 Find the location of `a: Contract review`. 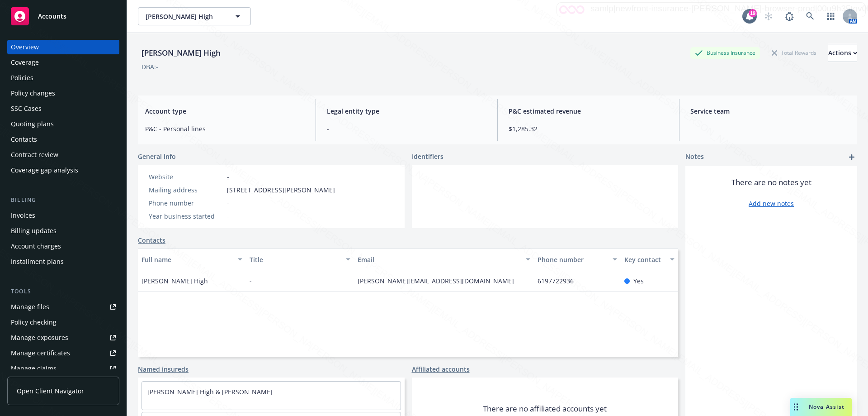

a: Contract review is located at coordinates (63, 155).